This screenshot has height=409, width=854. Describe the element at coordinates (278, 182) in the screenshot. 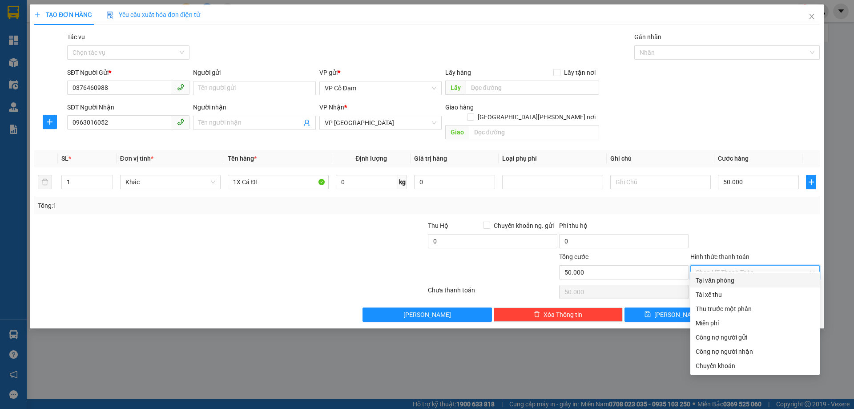

I see `input: VD: Bàn, Ghế` at that location.